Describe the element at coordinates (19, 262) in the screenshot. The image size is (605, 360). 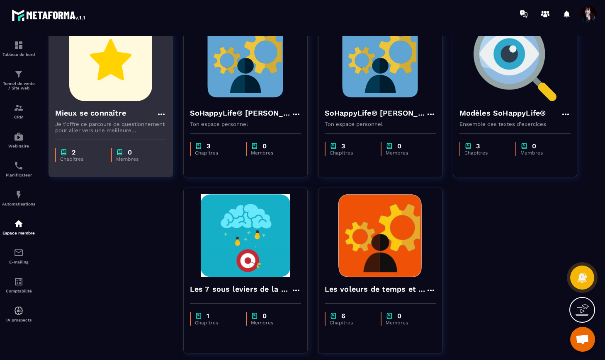
I see `p: E-mailing` at that location.